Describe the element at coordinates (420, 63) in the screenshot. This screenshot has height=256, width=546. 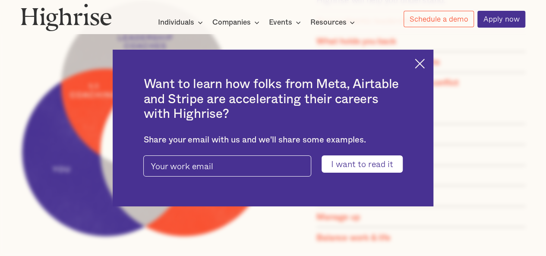
I see `img: Cross icon` at that location.